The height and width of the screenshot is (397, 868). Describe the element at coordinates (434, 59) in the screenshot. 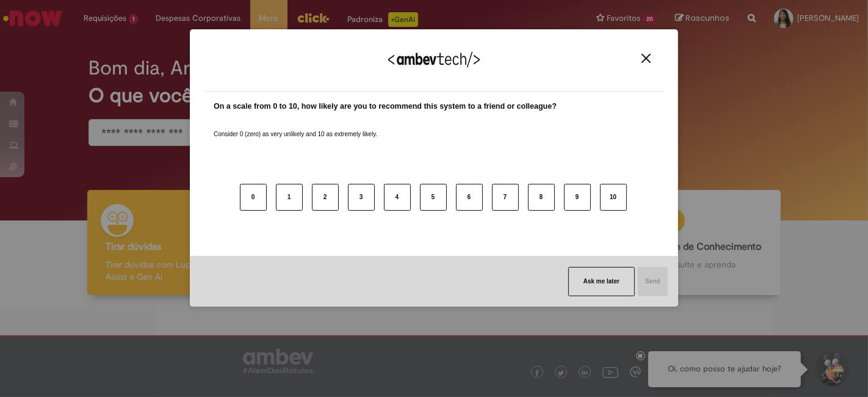

I see `img: Logo Ambevtech` at that location.